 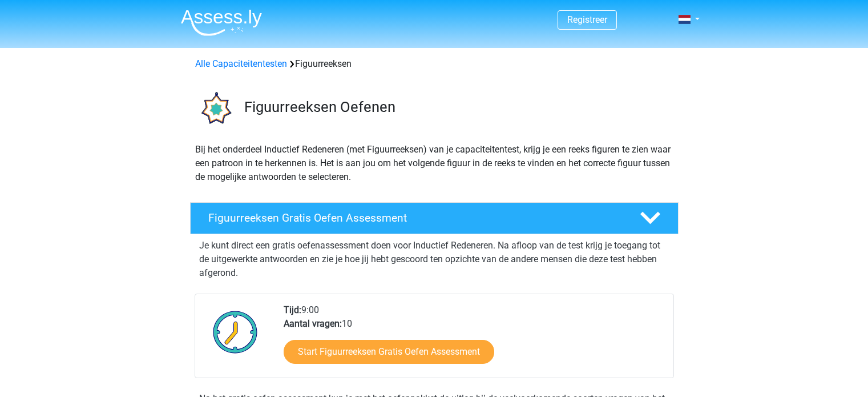 I want to click on a: Alle Capaciteitentesten, so click(x=241, y=63).